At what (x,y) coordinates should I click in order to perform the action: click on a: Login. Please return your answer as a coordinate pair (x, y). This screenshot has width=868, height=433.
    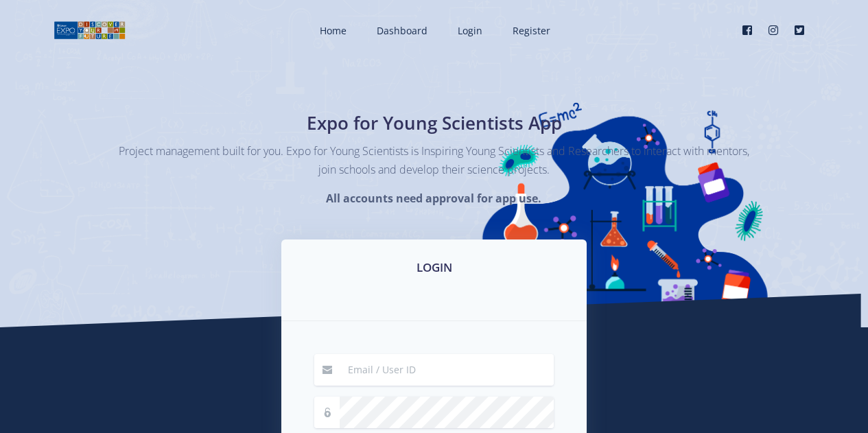
    Looking at the image, I should click on (469, 30).